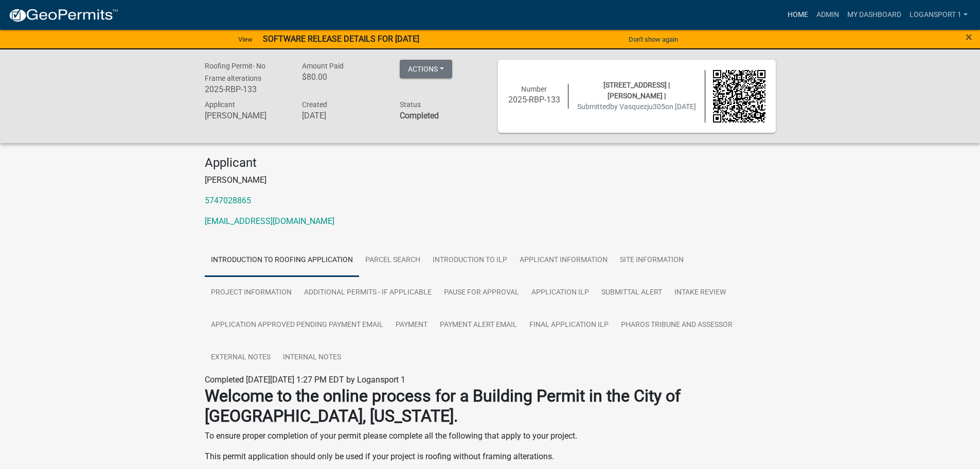 The height and width of the screenshot is (469, 980). I want to click on a: Logansport 1, so click(938, 15).